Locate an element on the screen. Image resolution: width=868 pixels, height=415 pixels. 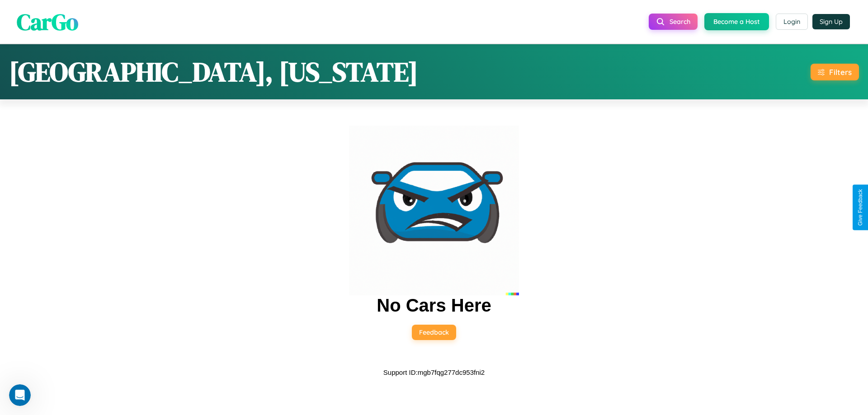
button: Login is located at coordinates (792, 21).